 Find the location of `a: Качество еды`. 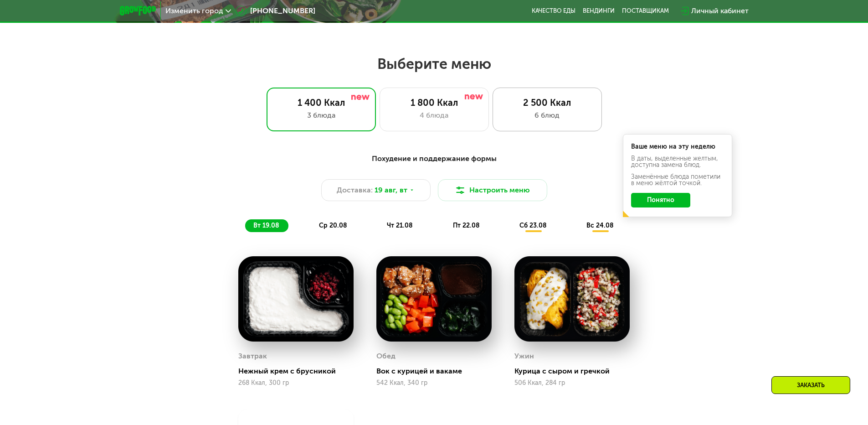

a: Качество еды is located at coordinates (554, 11).